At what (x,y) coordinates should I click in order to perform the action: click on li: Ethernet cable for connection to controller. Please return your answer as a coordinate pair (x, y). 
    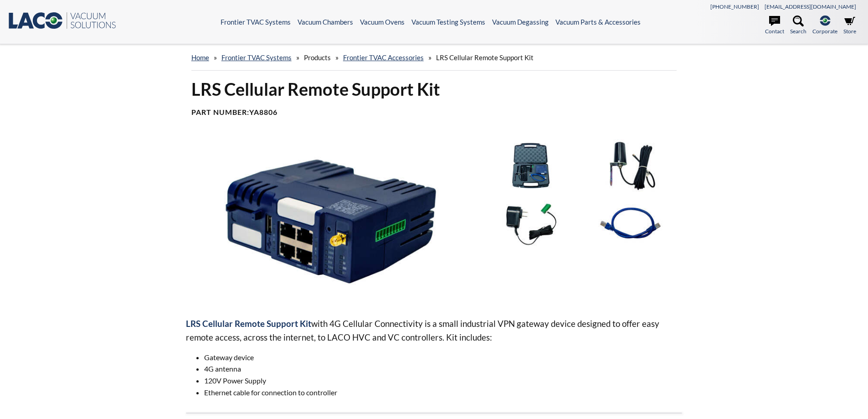
    Looking at the image, I should click on (443, 392).